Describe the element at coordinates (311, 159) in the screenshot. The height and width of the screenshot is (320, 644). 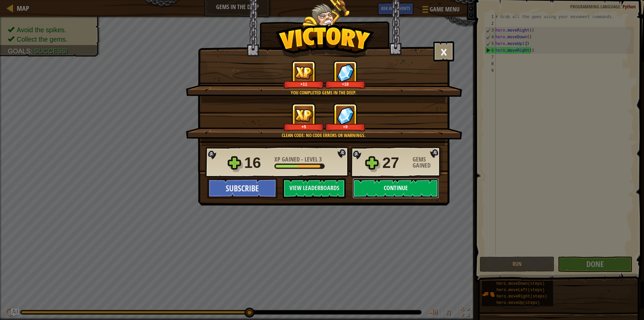
I see `span: Level` at that location.